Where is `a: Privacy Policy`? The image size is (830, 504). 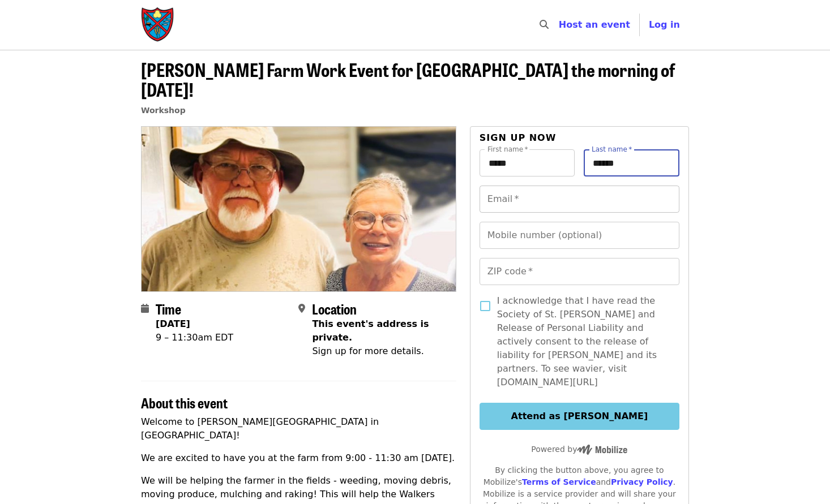 a: Privacy Policy is located at coordinates (642, 482).